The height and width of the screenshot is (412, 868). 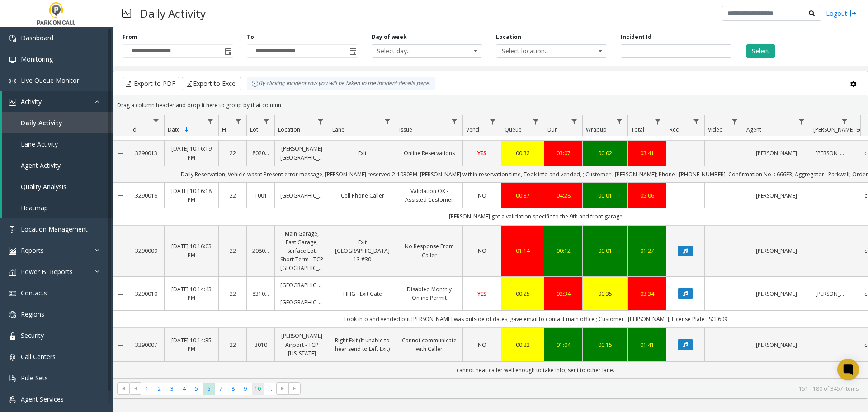 What do you see at coordinates (43, 186) in the screenshot?
I see `span: Quality Analysis` at bounding box center [43, 186].